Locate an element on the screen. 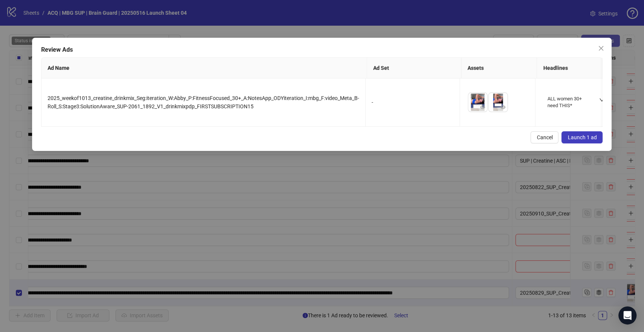 This screenshot has width=644, height=332. button: Launch 1 ad is located at coordinates (582, 137).